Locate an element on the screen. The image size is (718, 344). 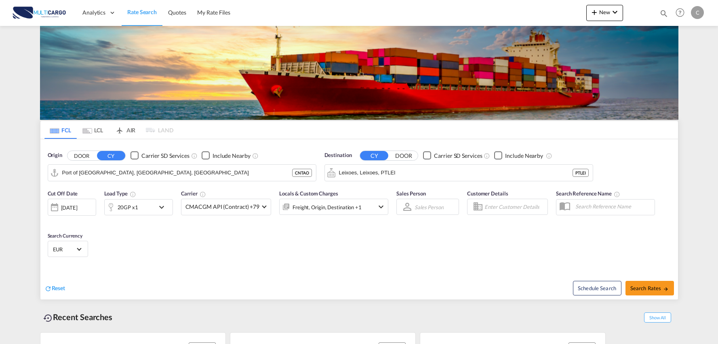
span: Sales Person is located at coordinates (411, 193).